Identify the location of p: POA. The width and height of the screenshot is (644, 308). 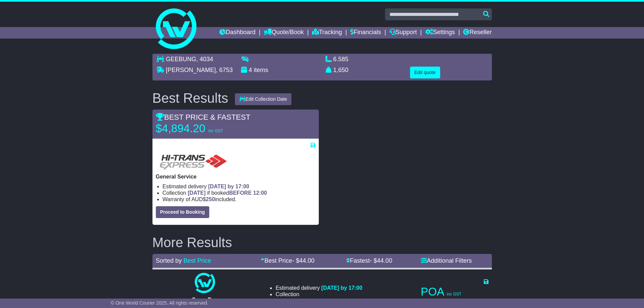
(455, 292).